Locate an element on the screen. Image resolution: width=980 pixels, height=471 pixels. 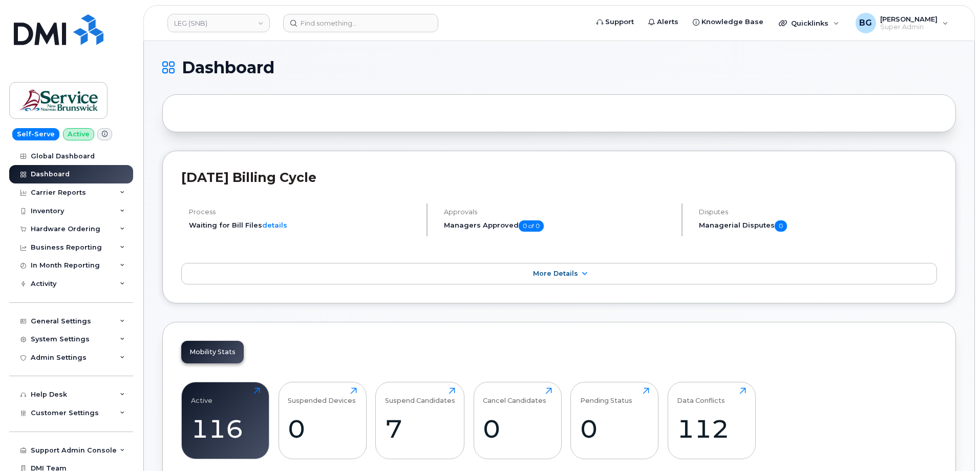
a: Cancel Candidates0 is located at coordinates (517, 420).